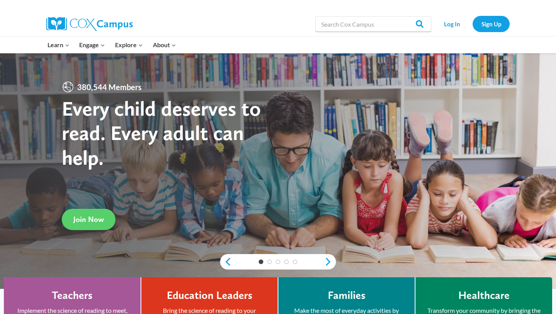 The height and width of the screenshot is (314, 556). What do you see at coordinates (92, 45) in the screenshot?
I see `span: Engage` at bounding box center [92, 45].